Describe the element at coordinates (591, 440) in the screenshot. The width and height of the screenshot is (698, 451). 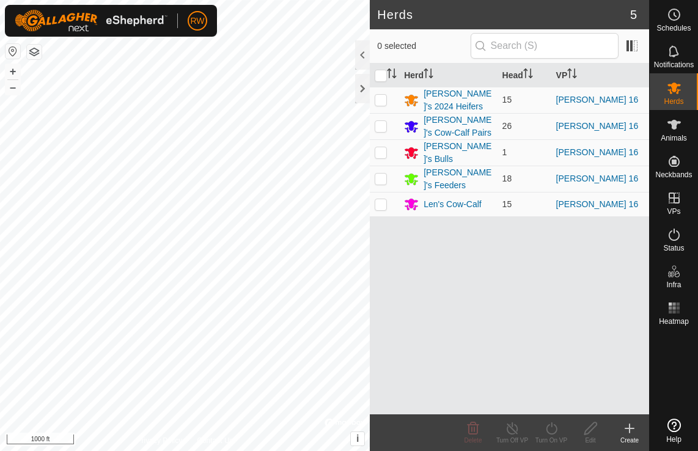
I see `div: Edit` at that location.